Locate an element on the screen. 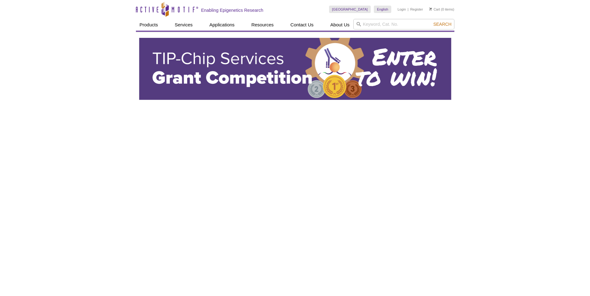  input: Keyword, Cat. No. is located at coordinates (403, 24).